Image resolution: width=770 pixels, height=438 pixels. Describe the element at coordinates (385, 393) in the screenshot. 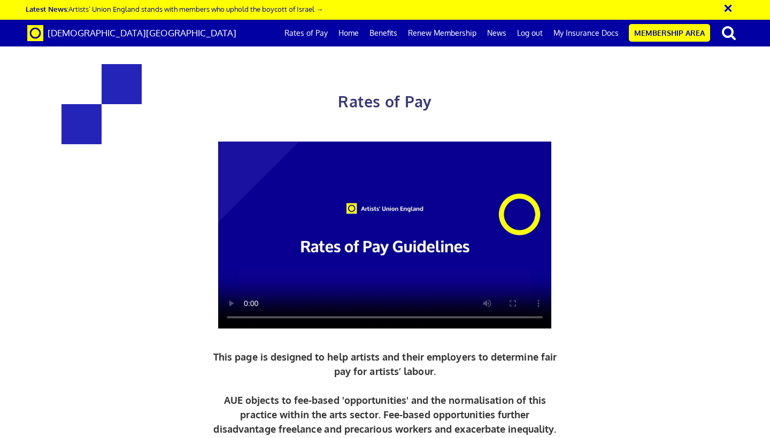

I see `p: This page is designed to help artists and their employers to determine fair pay for artists’ labo...` at that location.